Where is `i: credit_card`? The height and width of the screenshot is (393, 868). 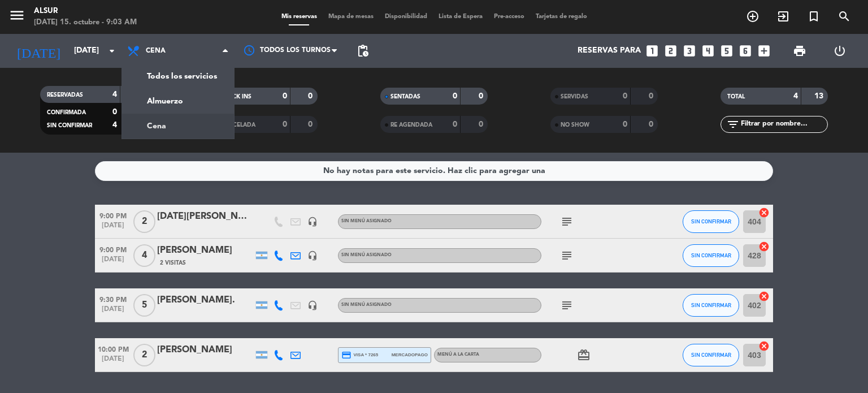
i: credit_card is located at coordinates (346, 355).